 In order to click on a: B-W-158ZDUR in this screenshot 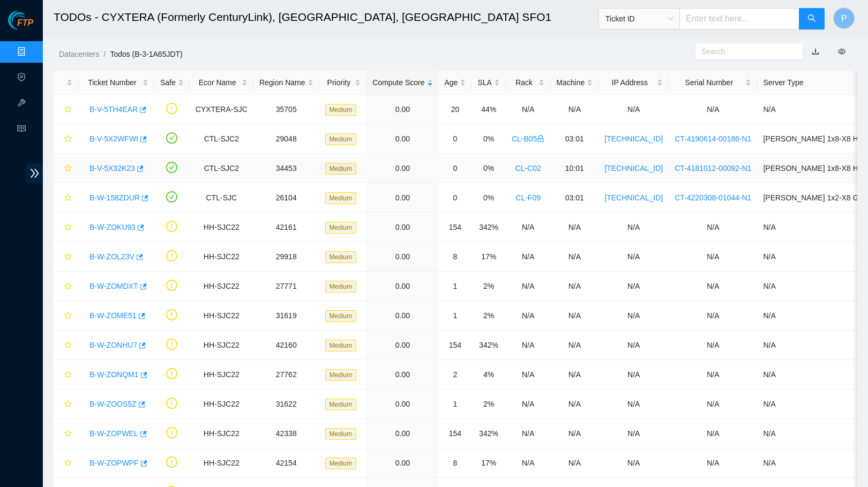, I will do `click(114, 197)`.